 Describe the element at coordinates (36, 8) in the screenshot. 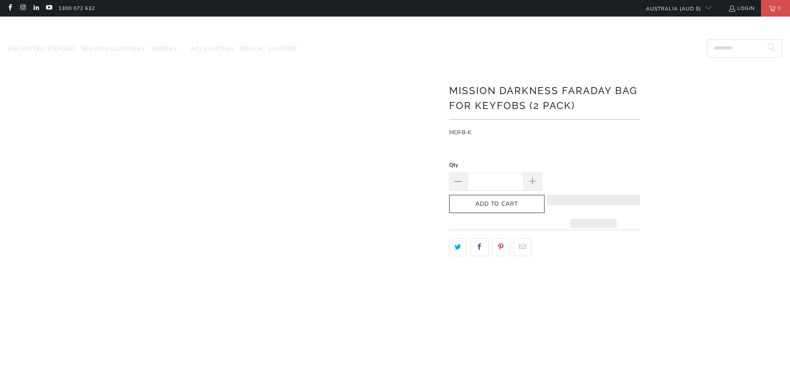

I see `a: Trust Panda Australia on LinkedIn` at that location.